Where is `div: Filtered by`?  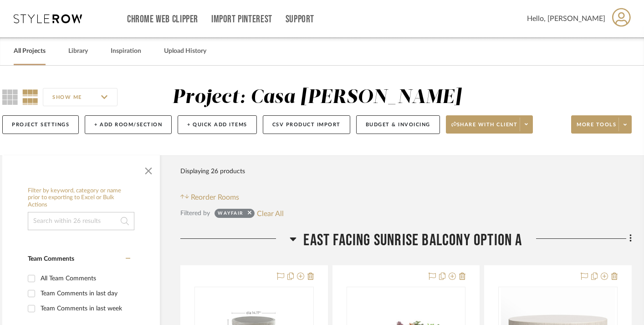
div: Filtered by is located at coordinates (195, 213).